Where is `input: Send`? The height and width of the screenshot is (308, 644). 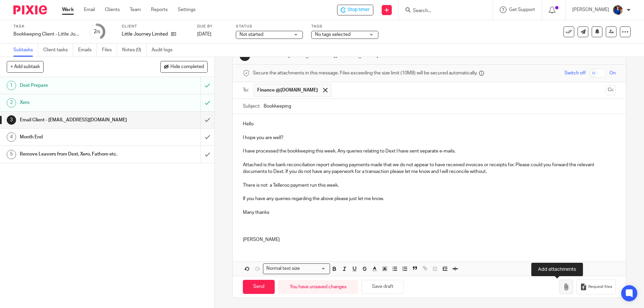
input: Send is located at coordinates (258, 287).